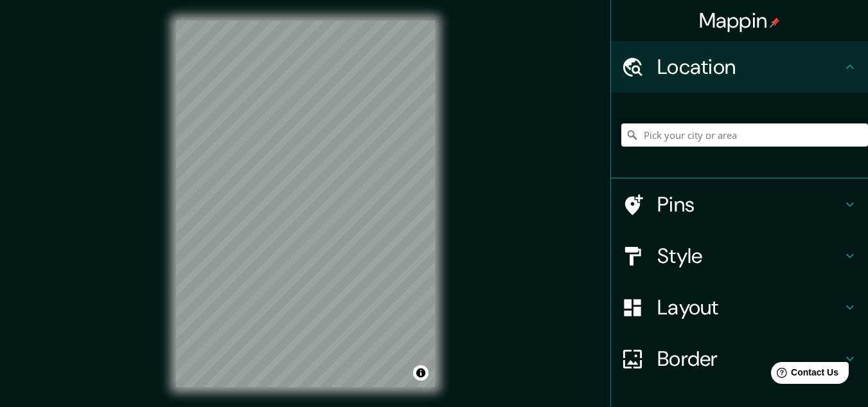 This screenshot has height=407, width=868. I want to click on h4: Location, so click(750, 67).